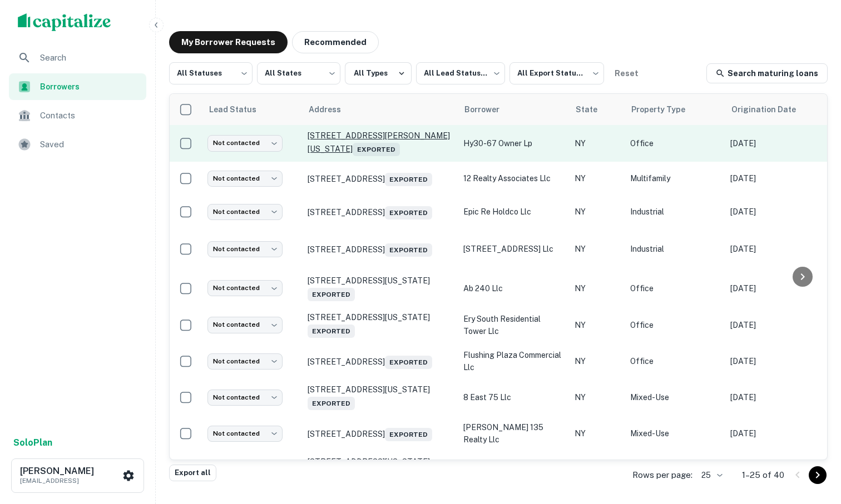 This screenshot has width=841, height=504. I want to click on p: epic re holdco llc, so click(513, 212).